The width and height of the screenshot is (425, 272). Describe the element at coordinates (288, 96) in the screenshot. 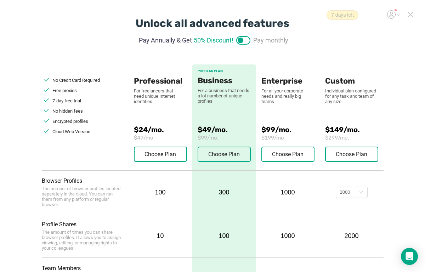

I see `div: For all your corporate needs and really big teams` at that location.